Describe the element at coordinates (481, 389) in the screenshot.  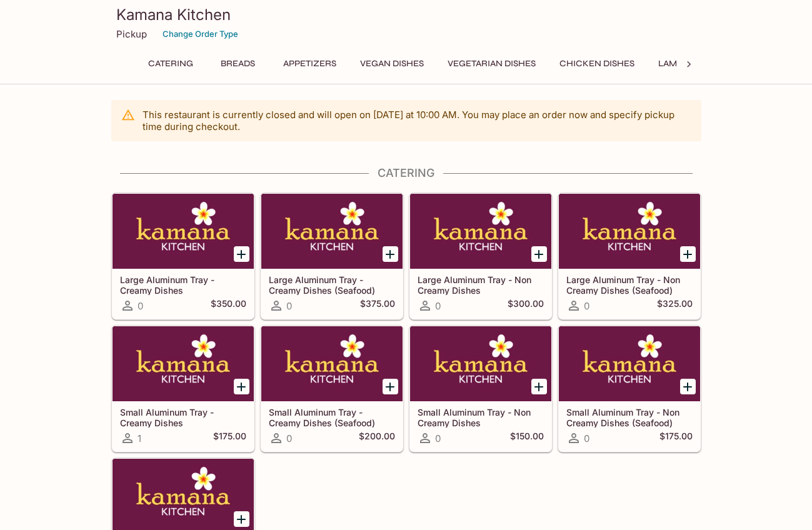
I see `a: Small Aluminum Tray - Non Creamy Dishes0$150.00` at that location.